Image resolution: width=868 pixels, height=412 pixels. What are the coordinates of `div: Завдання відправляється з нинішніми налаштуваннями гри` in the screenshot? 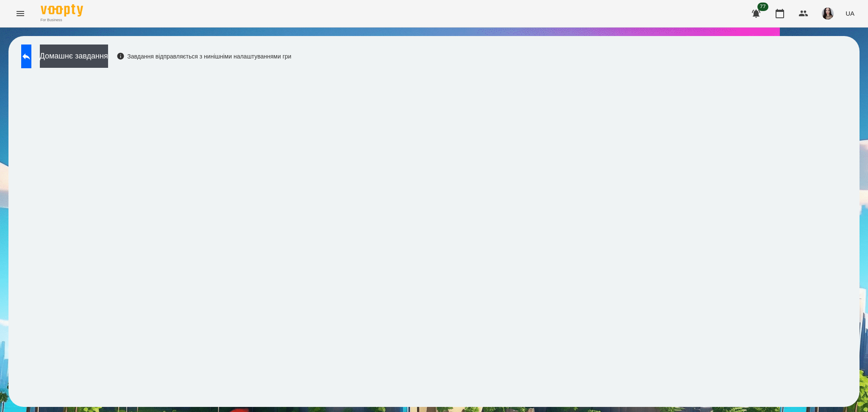 It's located at (204, 56).